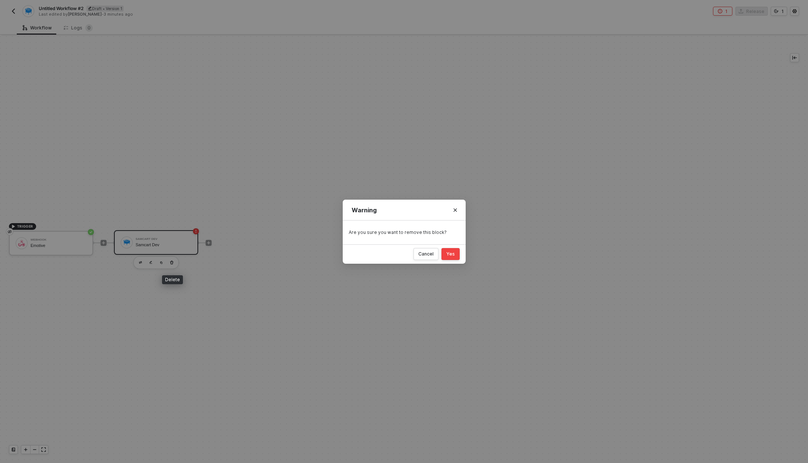 The height and width of the screenshot is (463, 808). Describe the element at coordinates (221, 14) in the screenshot. I see `div: Last edited by - 3 minutes ago` at that location.